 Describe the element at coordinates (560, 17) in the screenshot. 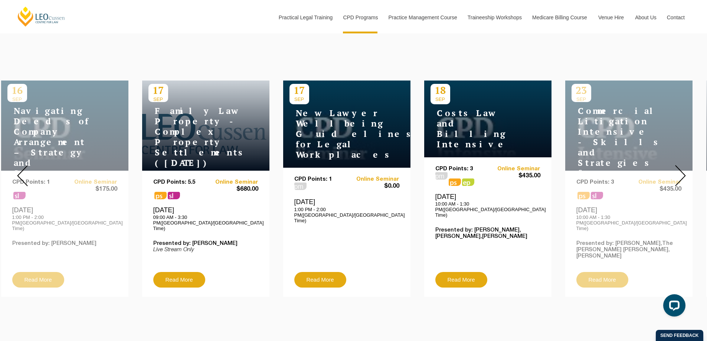

I see `a: Medicare Billing Course` at that location.